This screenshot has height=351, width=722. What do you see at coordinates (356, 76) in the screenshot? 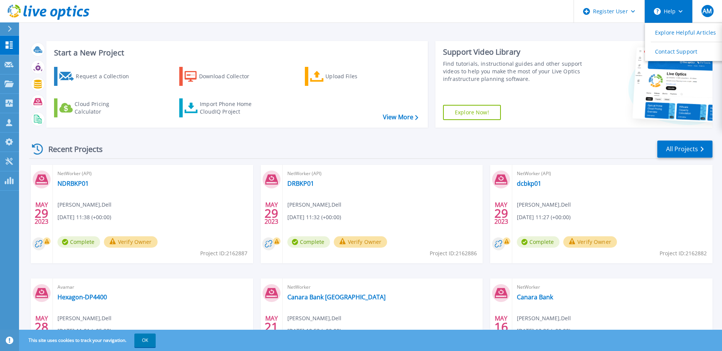
I see `div: Upload Files` at bounding box center [356, 76].